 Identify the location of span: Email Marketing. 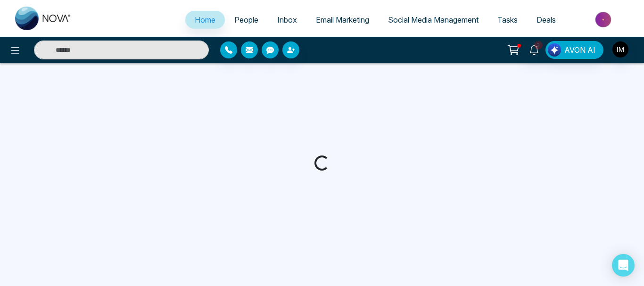
(342, 20).